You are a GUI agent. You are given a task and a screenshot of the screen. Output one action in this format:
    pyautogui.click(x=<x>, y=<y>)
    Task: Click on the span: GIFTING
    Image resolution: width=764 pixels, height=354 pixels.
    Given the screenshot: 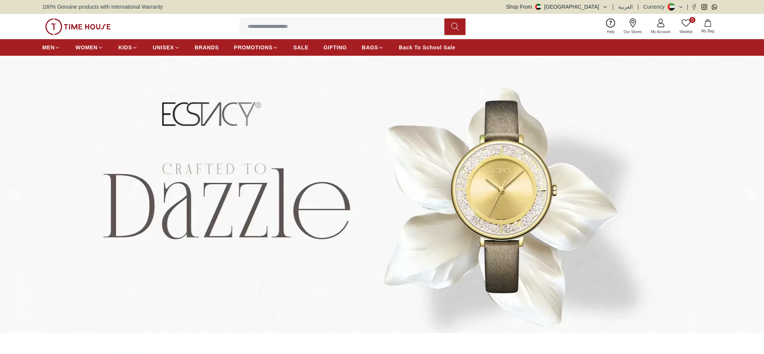 What is the action you would take?
    pyautogui.click(x=335, y=47)
    